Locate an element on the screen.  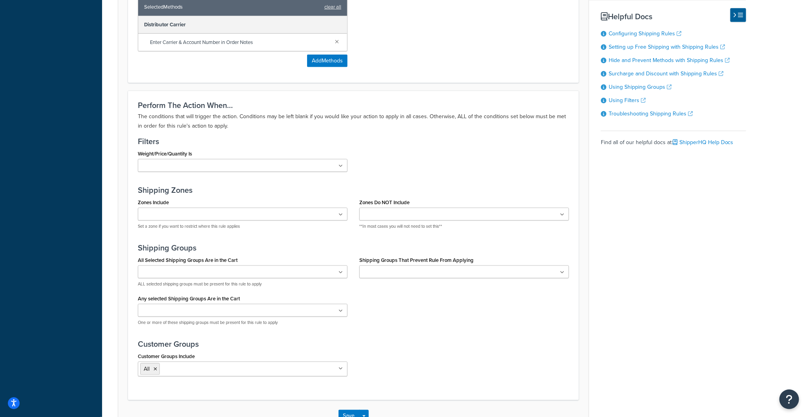
div: Distributor Carrier is located at coordinates (243, 25).